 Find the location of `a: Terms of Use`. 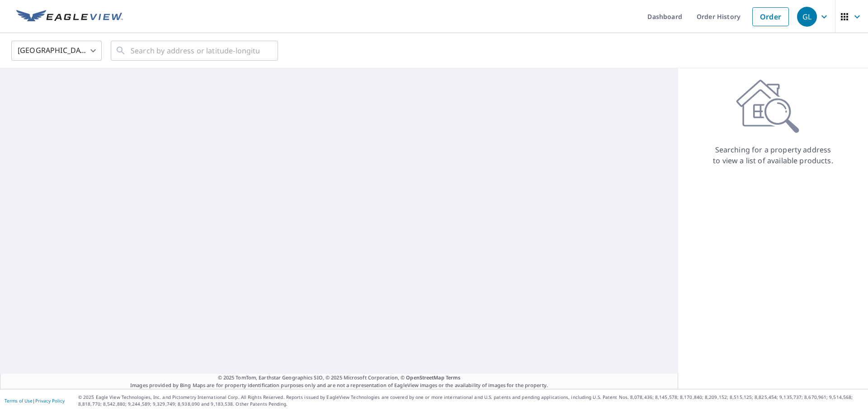

a: Terms of Use is located at coordinates (19, 401).